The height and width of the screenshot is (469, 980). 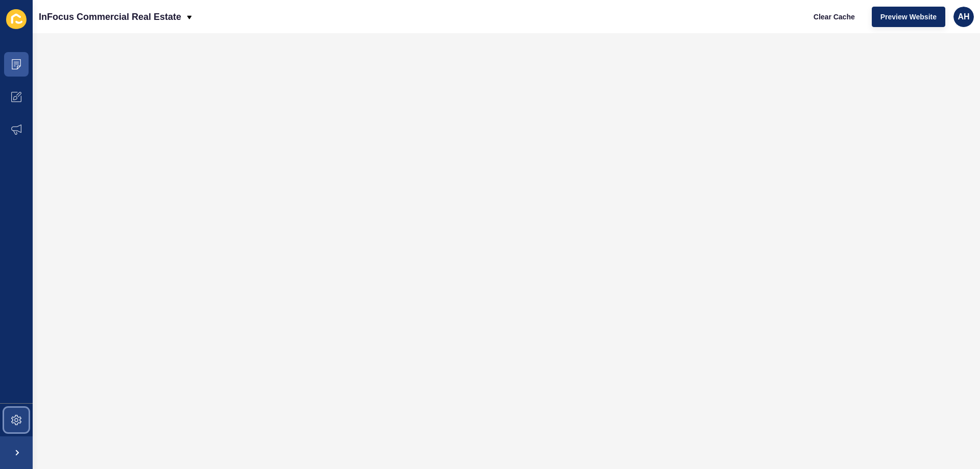 I want to click on span: AH, so click(x=964, y=17).